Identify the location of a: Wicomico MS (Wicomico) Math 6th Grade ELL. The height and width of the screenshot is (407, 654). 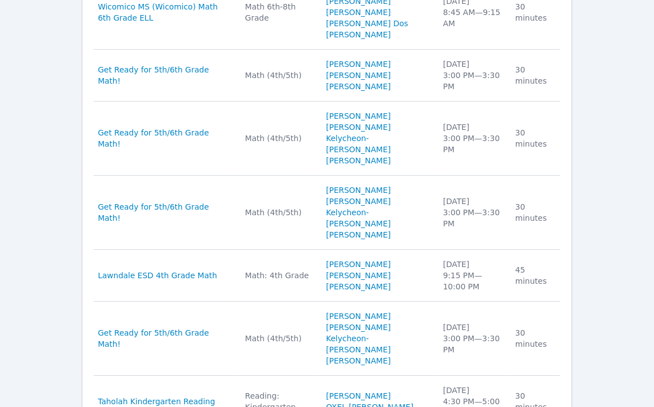
(165, 12).